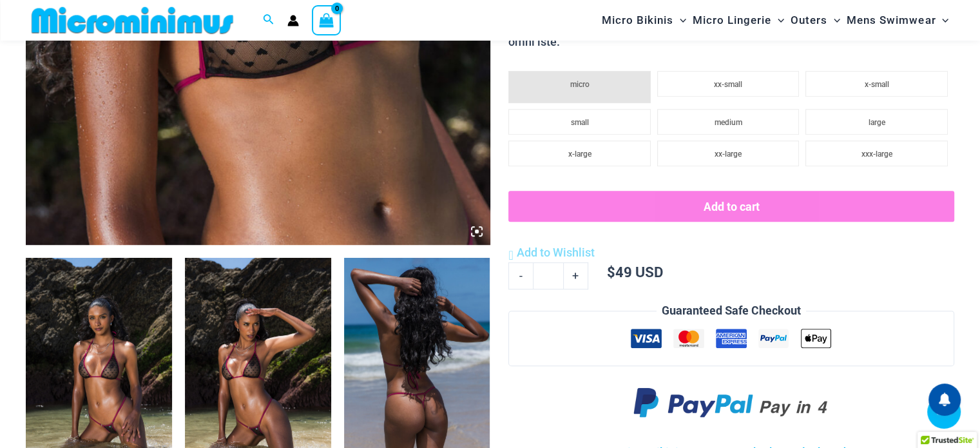 The width and height of the screenshot is (980, 448). Describe the element at coordinates (891, 20) in the screenshot. I see `span: Mens Swimwear` at that location.